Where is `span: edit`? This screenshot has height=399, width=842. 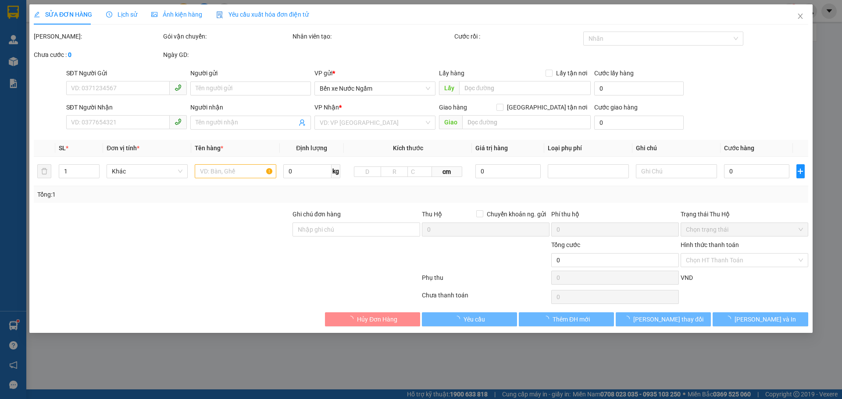 span: edit is located at coordinates (37, 14).